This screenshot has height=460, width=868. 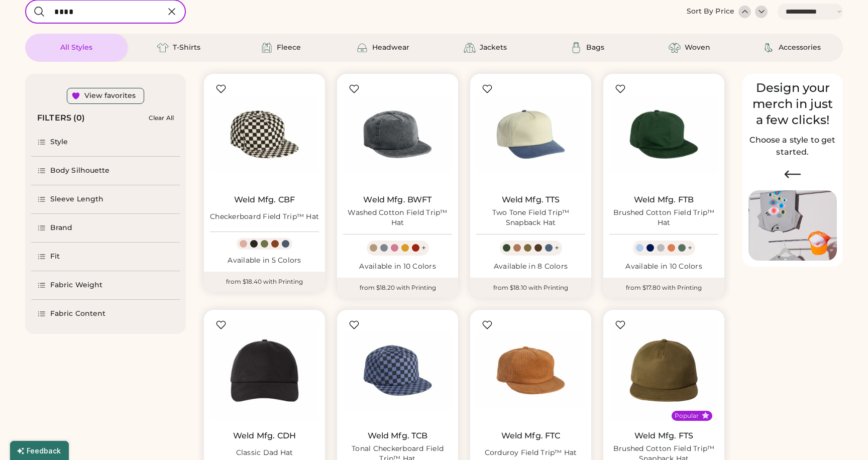 What do you see at coordinates (664, 288) in the screenshot?
I see `div: from $17.80 with Printing` at bounding box center [664, 288].